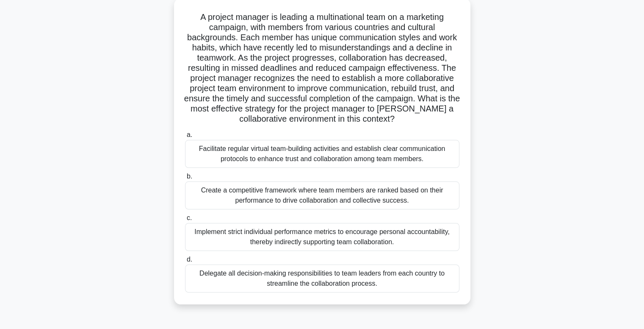  I want to click on span: d., so click(189, 259).